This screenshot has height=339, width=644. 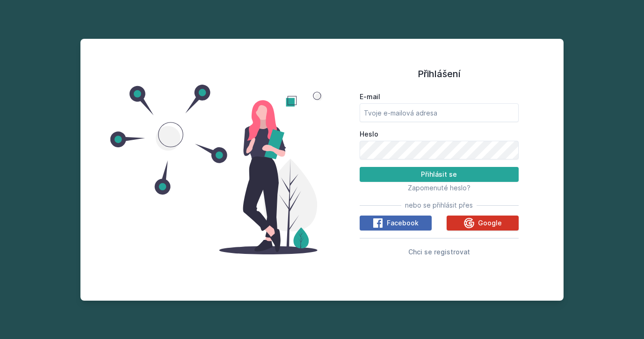 What do you see at coordinates (439, 175) in the screenshot?
I see `button: Přihlásit se` at bounding box center [439, 175].